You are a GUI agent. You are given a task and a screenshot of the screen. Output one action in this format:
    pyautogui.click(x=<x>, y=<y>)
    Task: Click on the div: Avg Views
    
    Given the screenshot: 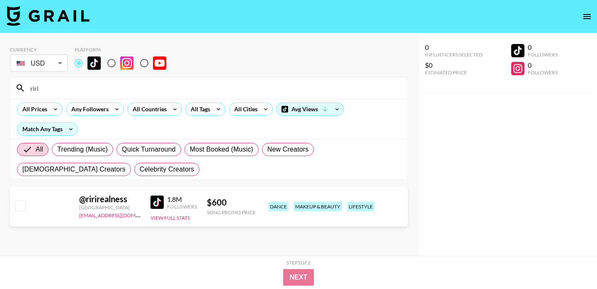 What is the action you would take?
    pyautogui.click(x=310, y=109)
    